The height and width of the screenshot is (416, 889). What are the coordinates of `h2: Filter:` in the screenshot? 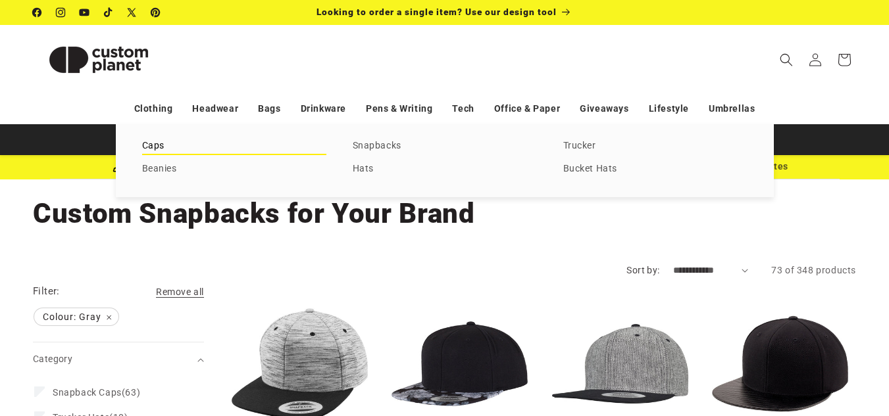 It's located at (46, 291).